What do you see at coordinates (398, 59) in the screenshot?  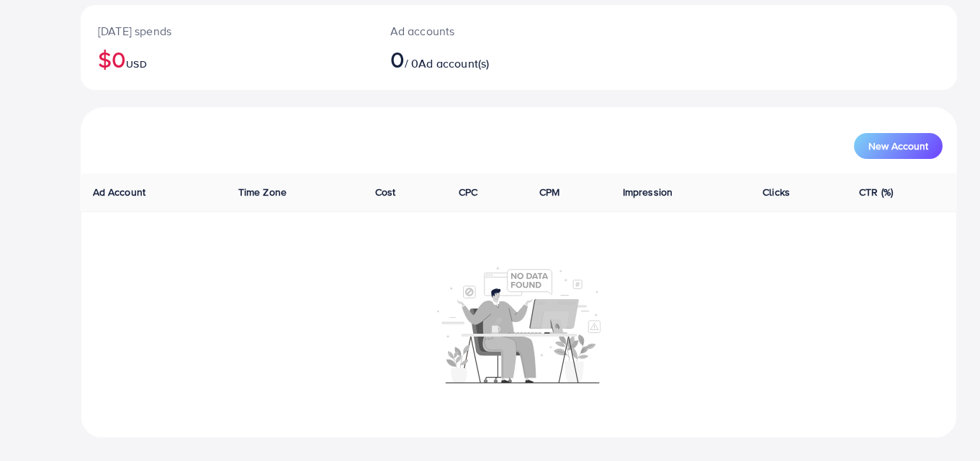 I see `span: 0` at bounding box center [398, 59].